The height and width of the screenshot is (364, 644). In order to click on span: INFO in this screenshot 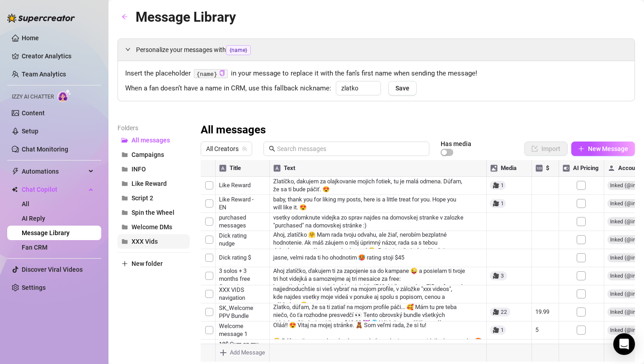, I will do `click(139, 169)`.